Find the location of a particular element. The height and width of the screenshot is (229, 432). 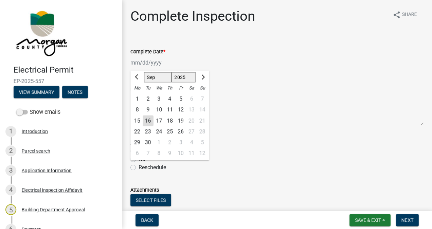

div: Wednesday, September 3, 2025 is located at coordinates (159, 99).